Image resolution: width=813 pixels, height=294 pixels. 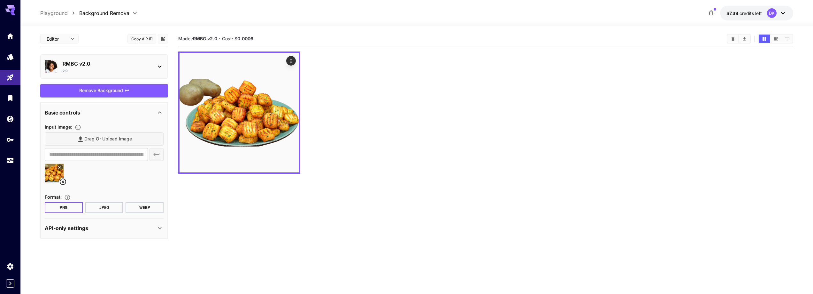 What do you see at coordinates (205, 38) in the screenshot?
I see `b: RMBG v2.0` at bounding box center [205, 38].